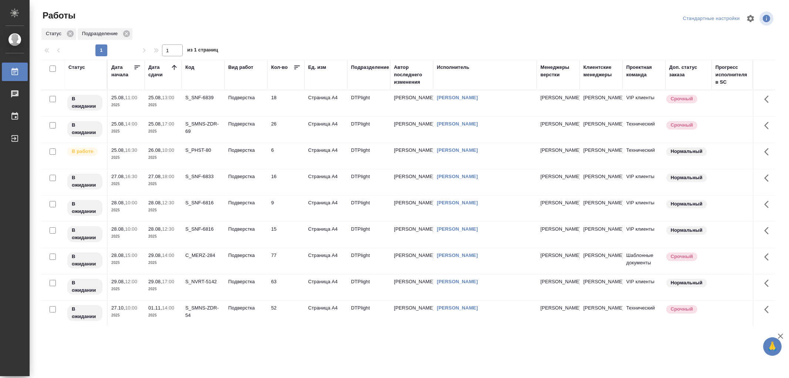 The width and height of the screenshot is (789, 378). I want to click on td: 26, so click(286, 129).